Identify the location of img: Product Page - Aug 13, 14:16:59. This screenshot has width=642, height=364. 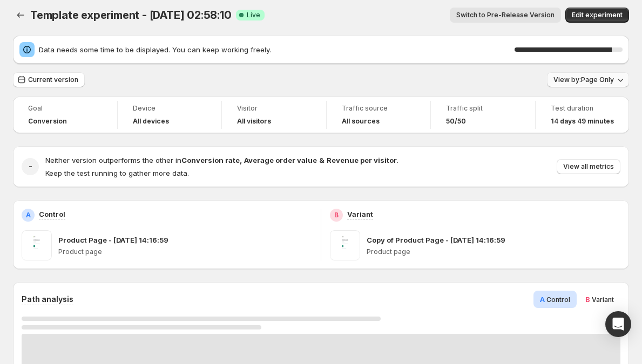
(37, 246).